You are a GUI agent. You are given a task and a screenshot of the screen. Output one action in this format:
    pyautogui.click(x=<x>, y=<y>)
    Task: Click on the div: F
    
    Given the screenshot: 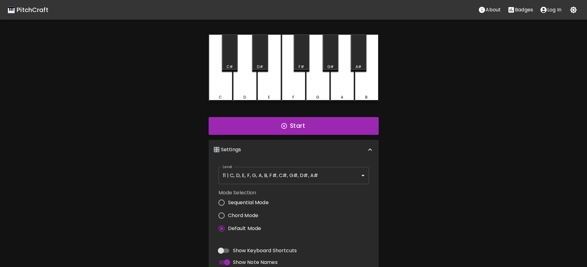 What is the action you would take?
    pyautogui.click(x=294, y=97)
    